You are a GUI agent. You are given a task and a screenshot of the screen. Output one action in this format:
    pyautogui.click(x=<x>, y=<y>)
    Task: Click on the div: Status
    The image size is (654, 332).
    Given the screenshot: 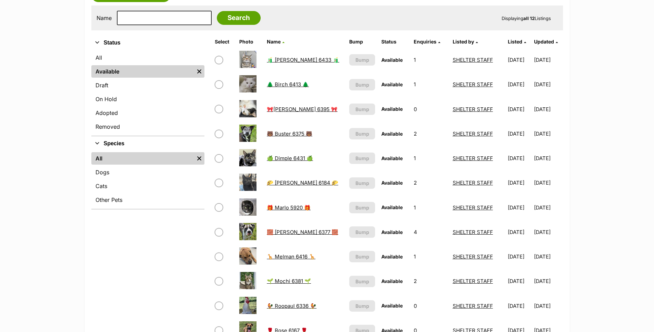 What is the action you would take?
    pyautogui.click(x=148, y=93)
    